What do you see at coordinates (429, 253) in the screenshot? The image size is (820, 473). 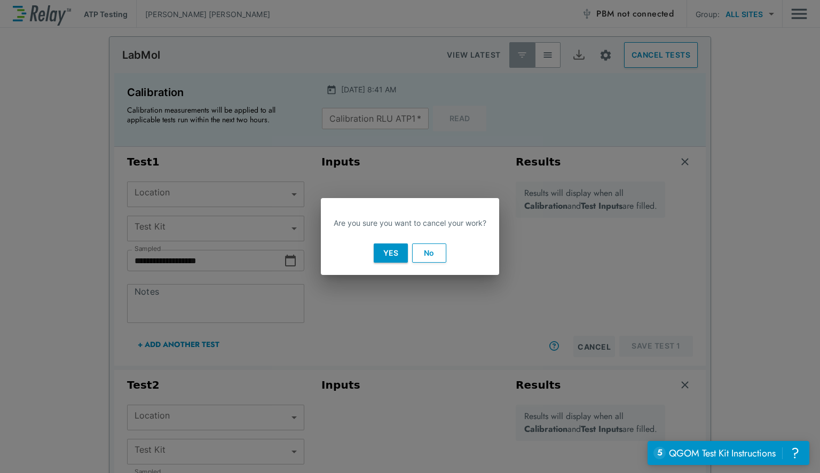 I see `button: No` at bounding box center [429, 253].